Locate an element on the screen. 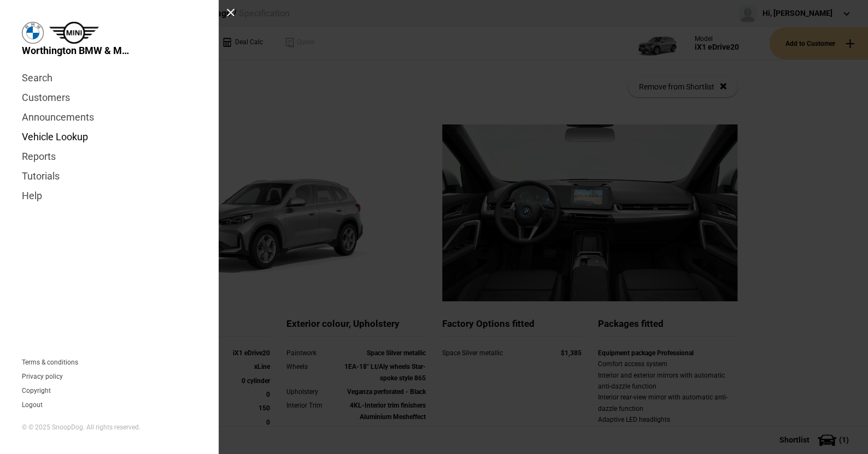 The height and width of the screenshot is (454, 868). div: © © 2025 SnoopDog. All rights reserved. is located at coordinates (110, 428).